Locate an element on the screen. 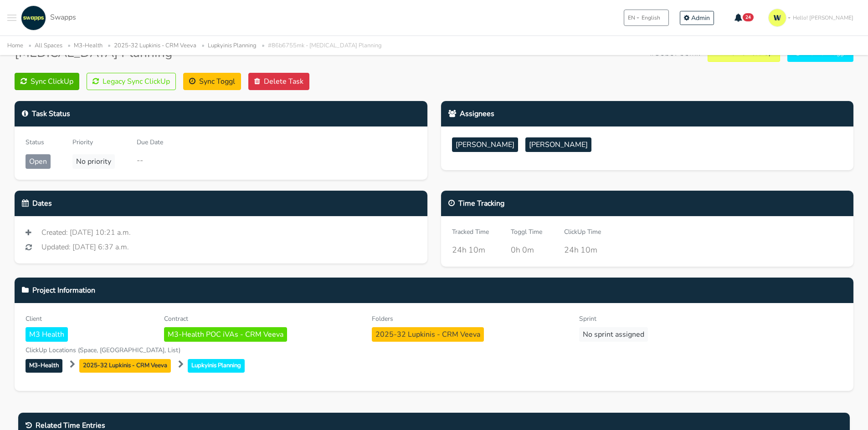 This screenshot has width=868, height=430. div: Contract is located at coordinates (261, 319).